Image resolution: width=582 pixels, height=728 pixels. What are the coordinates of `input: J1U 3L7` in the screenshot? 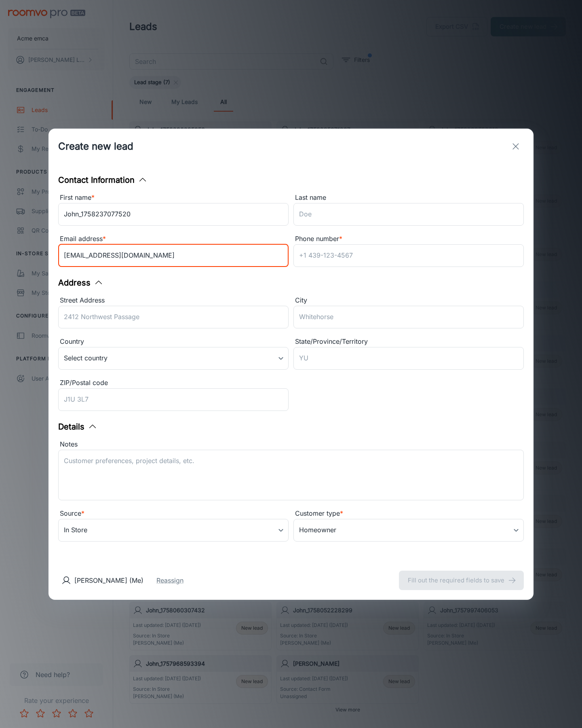 It's located at (173, 399).